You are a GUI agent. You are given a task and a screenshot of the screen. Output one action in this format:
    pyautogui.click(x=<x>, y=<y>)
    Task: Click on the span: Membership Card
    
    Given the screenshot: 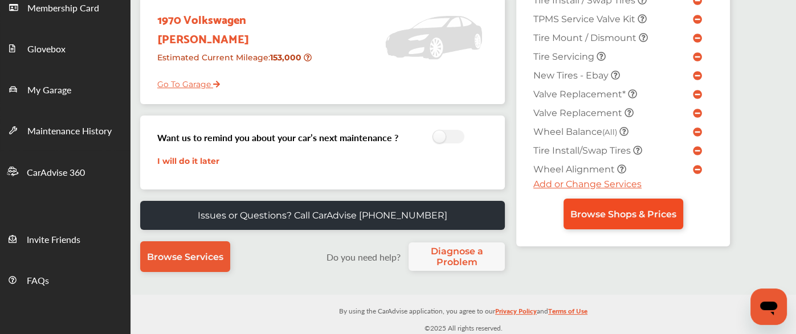 What is the action you would take?
    pyautogui.click(x=63, y=9)
    